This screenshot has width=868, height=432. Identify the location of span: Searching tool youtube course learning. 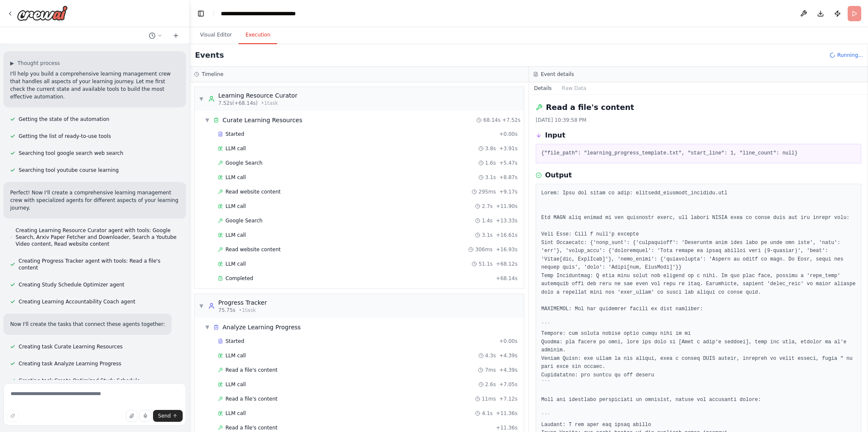
(69, 170).